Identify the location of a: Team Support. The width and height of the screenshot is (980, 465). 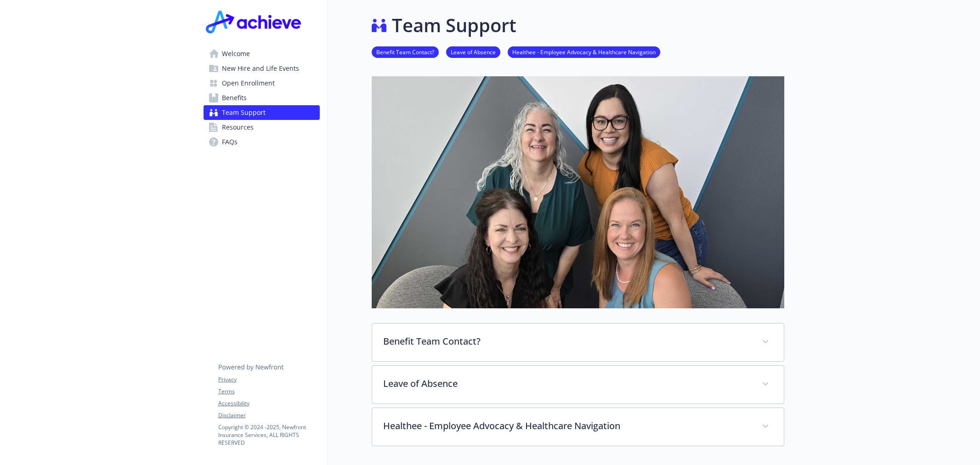
(262, 112).